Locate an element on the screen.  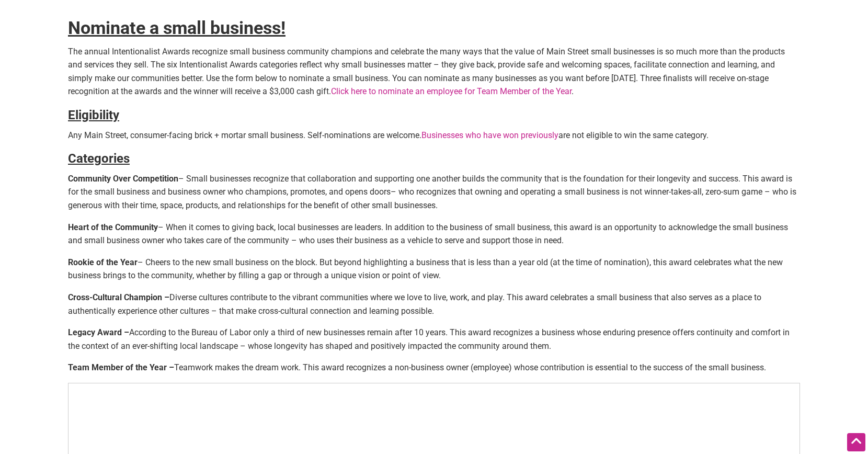
p: Any Main Street, consumer-facing brick + mortar small business. Self-nominations are welcome. are... is located at coordinates (434, 136).